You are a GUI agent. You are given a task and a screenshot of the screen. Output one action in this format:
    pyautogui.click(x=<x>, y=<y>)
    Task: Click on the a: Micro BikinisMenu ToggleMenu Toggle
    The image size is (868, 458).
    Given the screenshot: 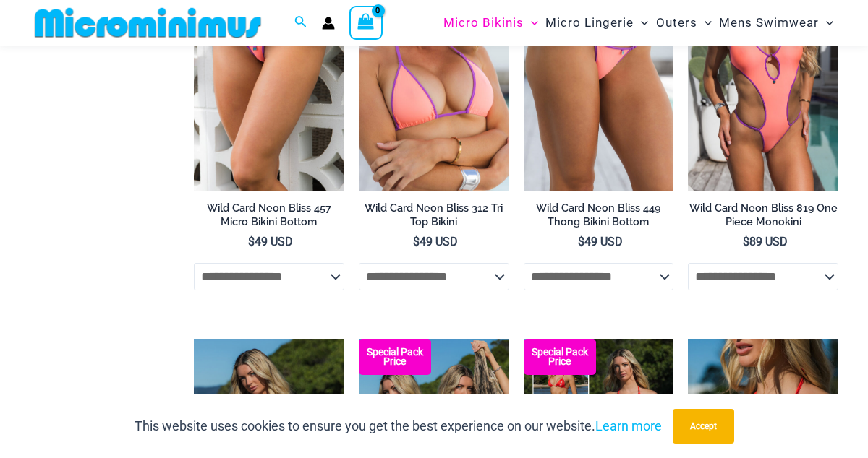 What is the action you would take?
    pyautogui.click(x=490, y=22)
    